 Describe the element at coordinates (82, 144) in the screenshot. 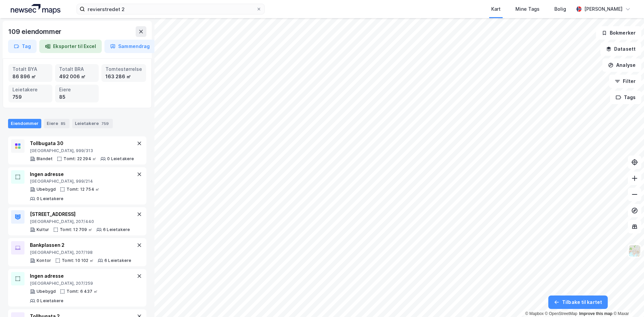

I see `div: Tollbugata 30` at that location.